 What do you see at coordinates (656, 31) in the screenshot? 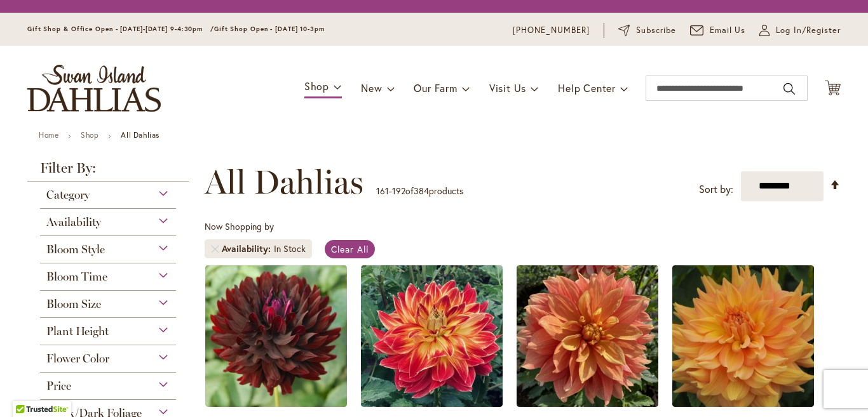
I see `span: Subscribe` at bounding box center [656, 31].